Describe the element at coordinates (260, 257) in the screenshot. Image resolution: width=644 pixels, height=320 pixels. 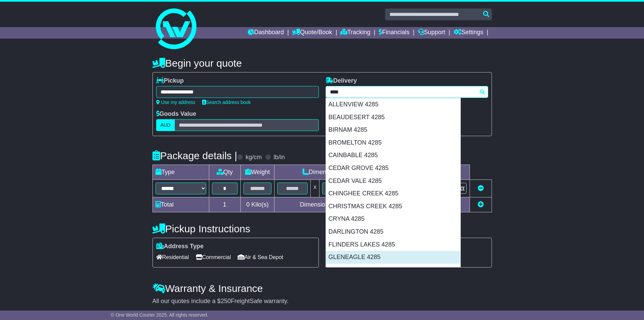
I see `span: Air & Sea Depot` at that location.